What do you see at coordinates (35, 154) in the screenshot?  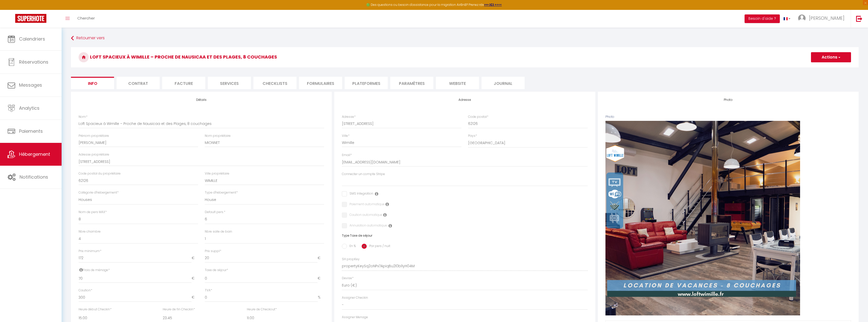 I see `span: Hébergement` at bounding box center [35, 154].